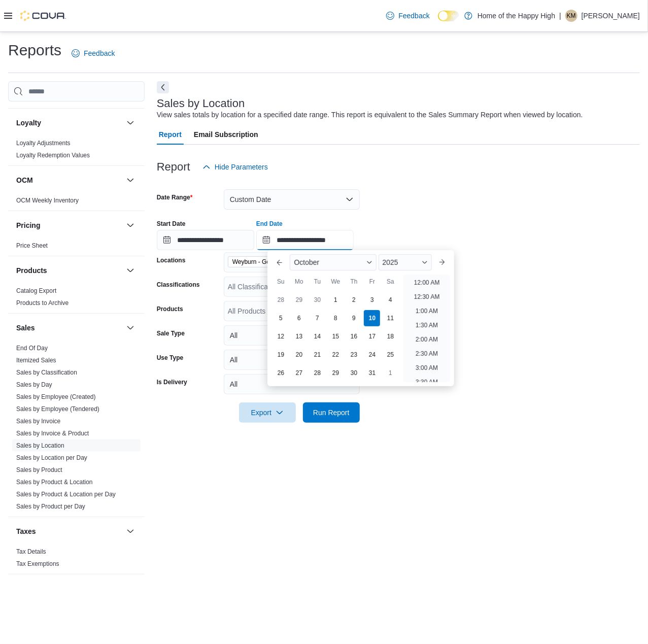 The height and width of the screenshot is (644, 648). What do you see at coordinates (53, 156) in the screenshot?
I see `span: Loyalty Redemption Values` at bounding box center [53, 156].